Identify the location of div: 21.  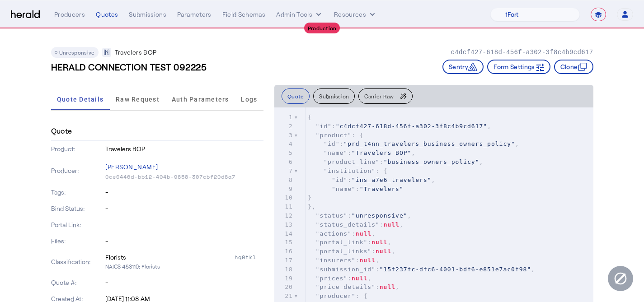
(284, 296).